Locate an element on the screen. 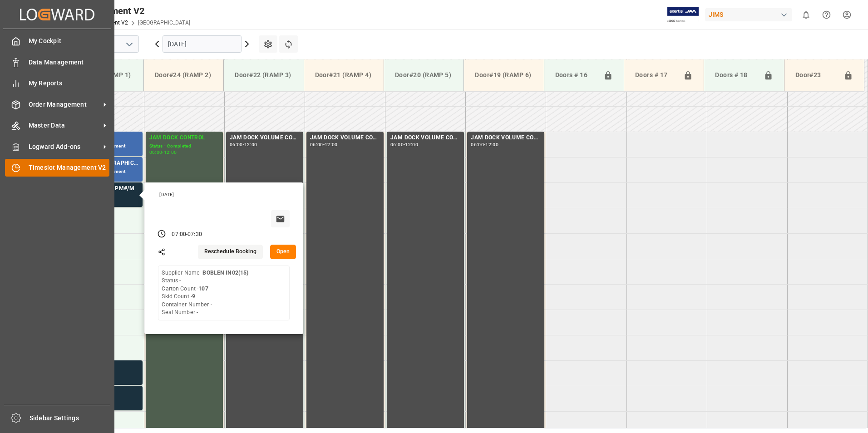 The height and width of the screenshot is (433, 868). div: Doors # 16 is located at coordinates (576, 75).